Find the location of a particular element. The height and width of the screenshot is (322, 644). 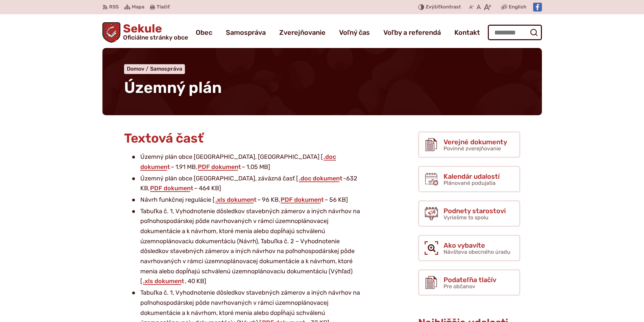

span: Sekule is located at coordinates (154, 32).